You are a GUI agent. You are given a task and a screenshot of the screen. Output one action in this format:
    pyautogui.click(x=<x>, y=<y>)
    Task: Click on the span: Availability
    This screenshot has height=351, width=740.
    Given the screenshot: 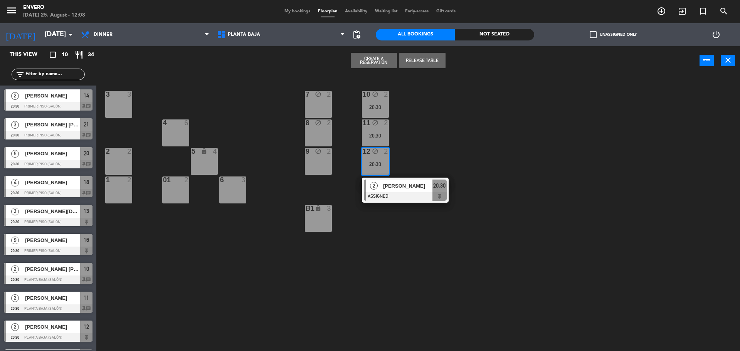 What is the action you would take?
    pyautogui.click(x=356, y=11)
    